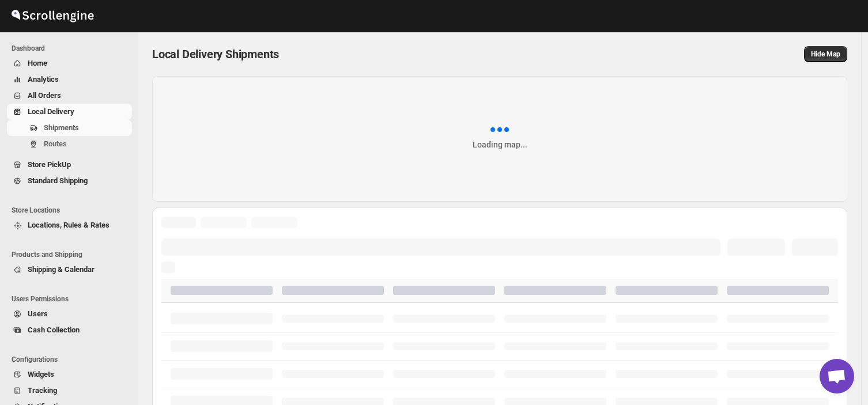 The width and height of the screenshot is (868, 405). I want to click on span: Standard Shipping, so click(58, 180).